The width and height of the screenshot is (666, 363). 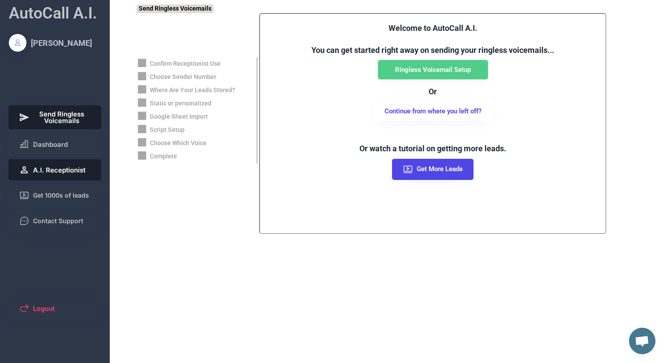 I want to click on div: Google Sheet Import, so click(x=179, y=117).